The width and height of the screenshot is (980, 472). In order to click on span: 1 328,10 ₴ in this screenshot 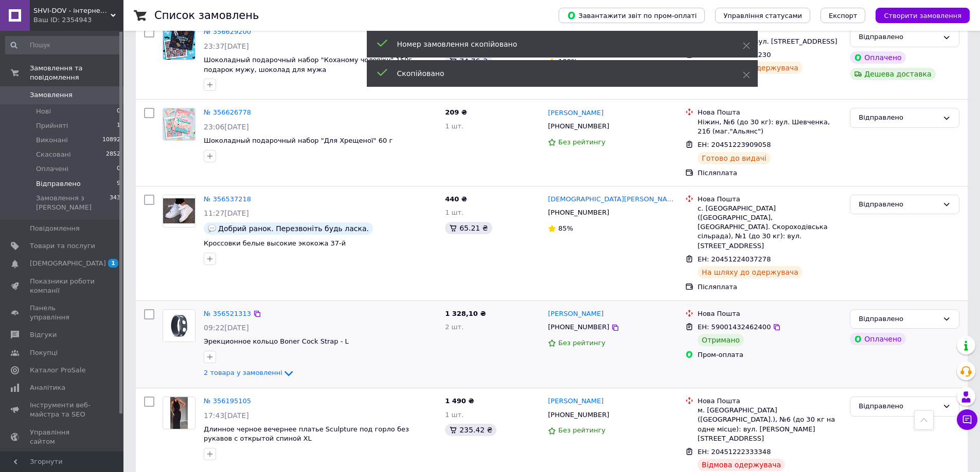, I will do `click(465, 313)`.